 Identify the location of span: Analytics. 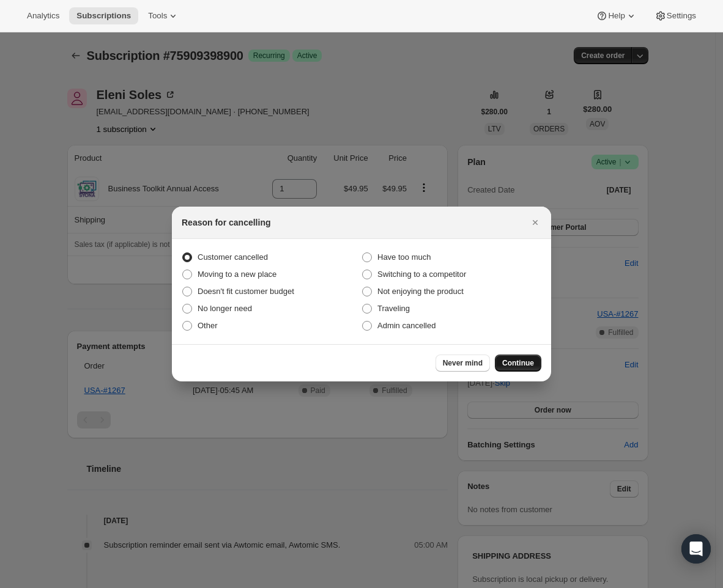
(43, 16).